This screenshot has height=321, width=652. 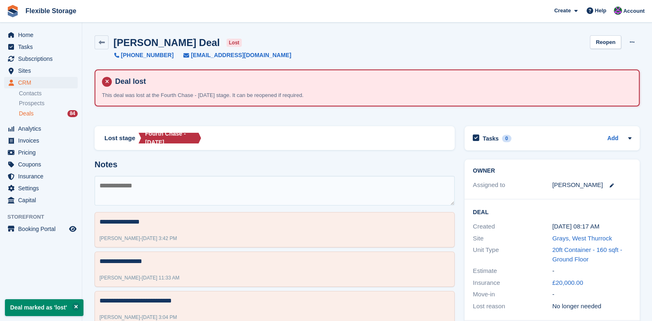 What do you see at coordinates (43, 200) in the screenshot?
I see `span: Capital` at bounding box center [43, 200].